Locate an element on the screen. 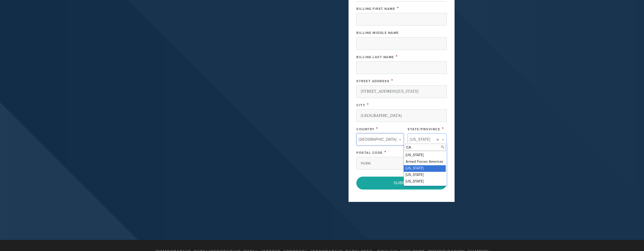 The width and height of the screenshot is (644, 251). input: Submit is located at coordinates (401, 183).